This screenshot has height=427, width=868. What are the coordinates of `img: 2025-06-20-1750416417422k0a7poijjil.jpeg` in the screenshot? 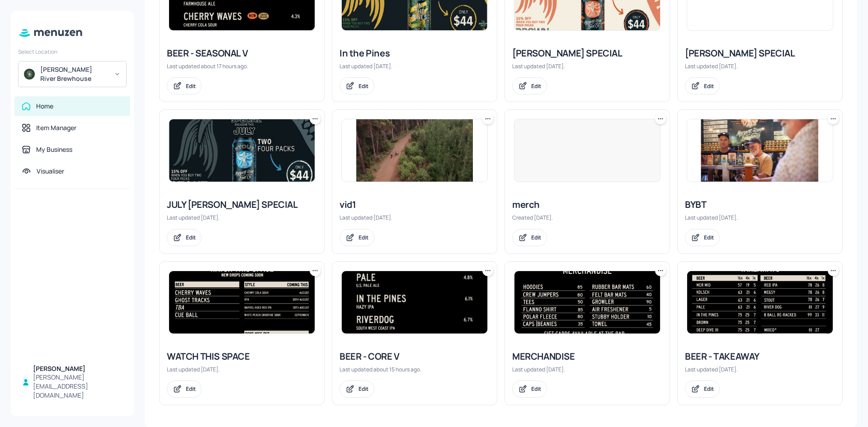 It's located at (415, 150).